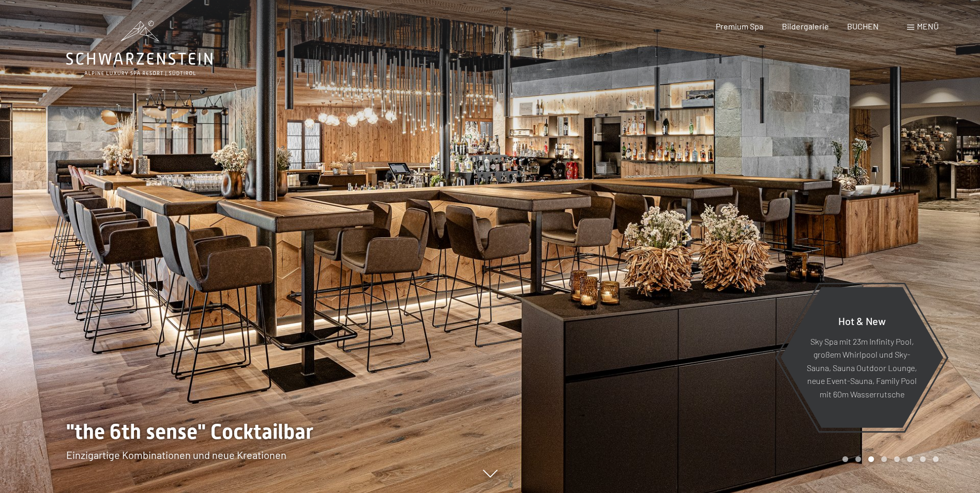  I want to click on span: Premium Spa, so click(740, 26).